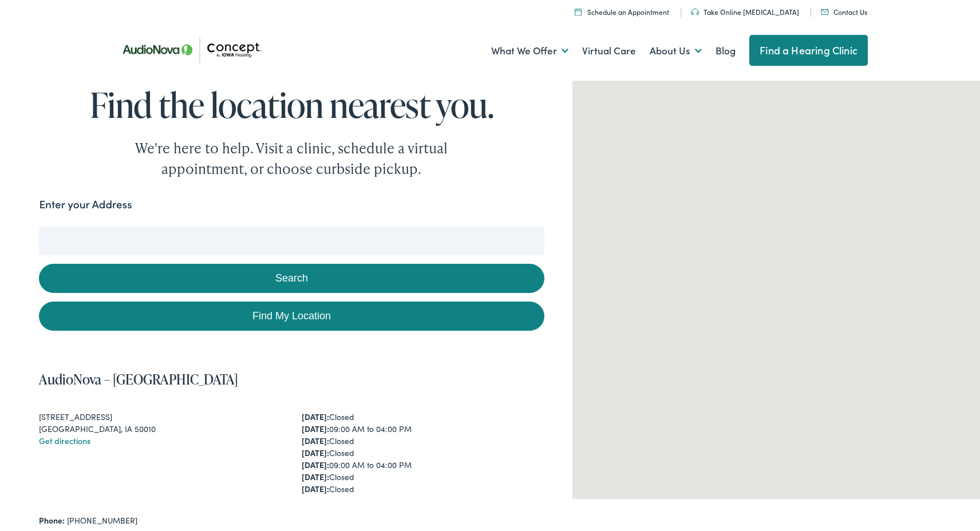 Image resolution: width=980 pixels, height=531 pixels. I want to click on div: We're here to help. Visit a clinic, schedule a virtual appointment, or choose curbside pickup., so click(292, 159).